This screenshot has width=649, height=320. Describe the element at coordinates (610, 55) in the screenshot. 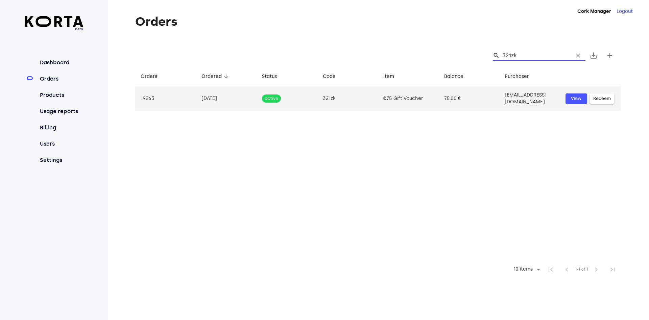

I see `span: add` at that location.